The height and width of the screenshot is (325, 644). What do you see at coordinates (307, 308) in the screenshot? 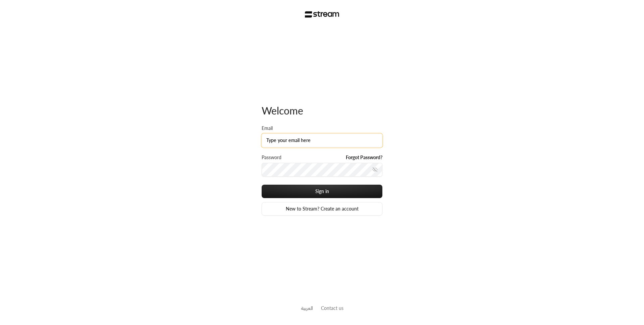
I see `a: العربية` at bounding box center [307, 308].